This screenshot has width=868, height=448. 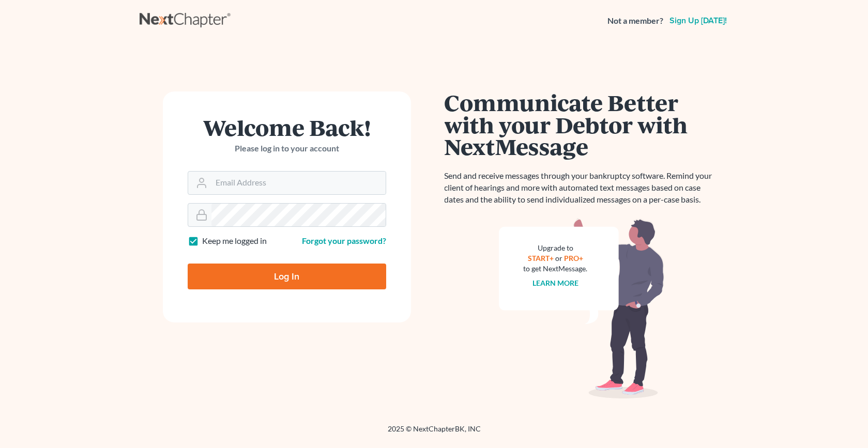 I want to click on div: Upgrade to, so click(x=556, y=248).